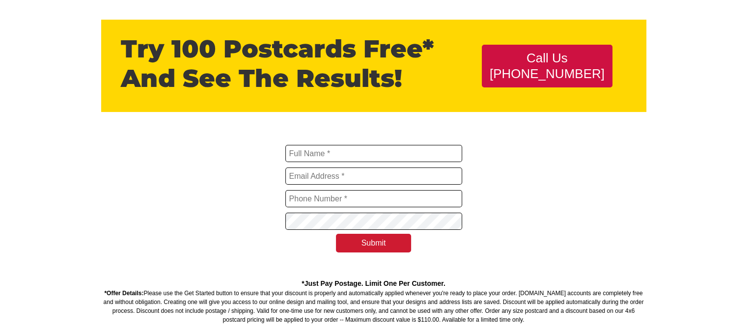 The image size is (747, 333). Describe the element at coordinates (374, 153) in the screenshot. I see `input: Full Name *` at that location.